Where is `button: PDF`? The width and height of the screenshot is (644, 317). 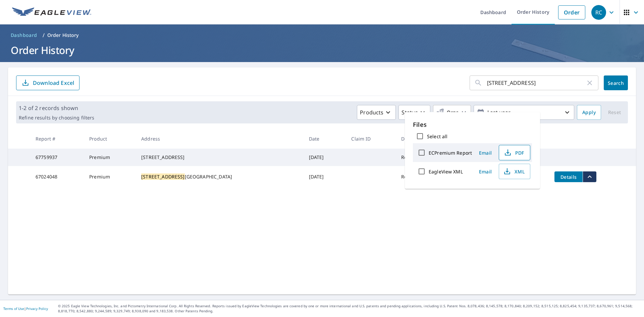
button: PDF is located at coordinates (514, 153).